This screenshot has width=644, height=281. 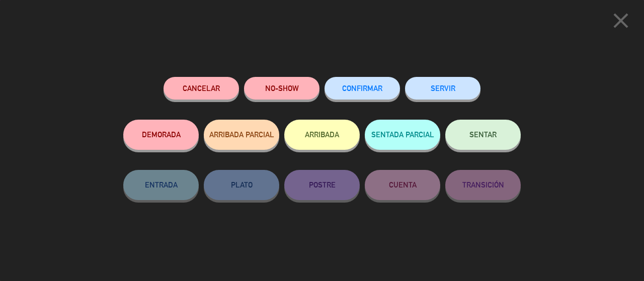 I want to click on button: TRANSICIÓN, so click(x=483, y=185).